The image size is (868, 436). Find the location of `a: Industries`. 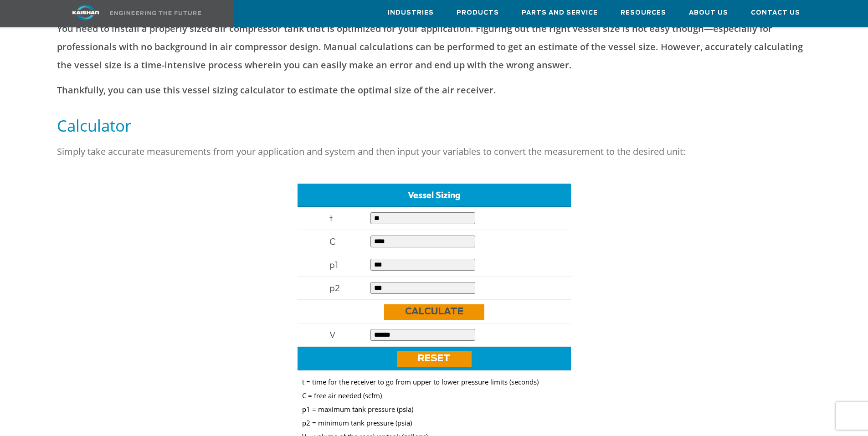

a: Industries is located at coordinates (411, 13).